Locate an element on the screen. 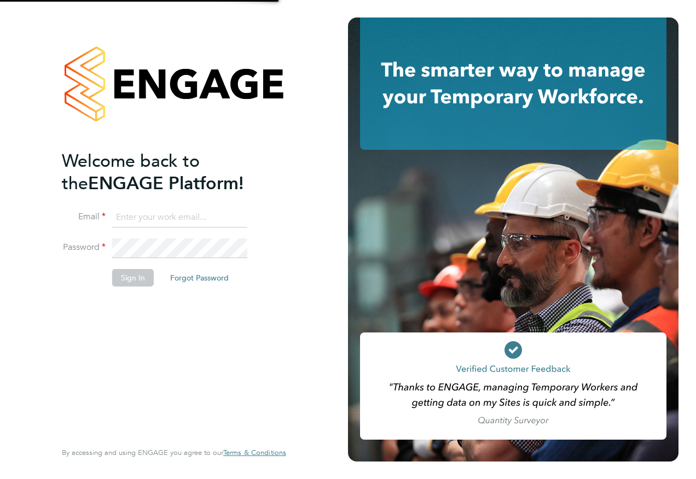  label: Password is located at coordinates (84, 247).